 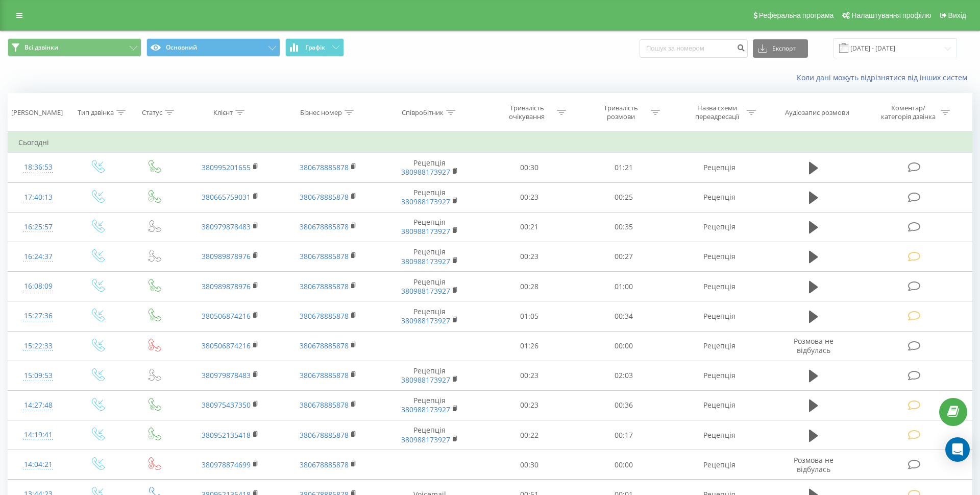 What do you see at coordinates (227, 404) in the screenshot?
I see `a: 380975437350` at bounding box center [227, 404].